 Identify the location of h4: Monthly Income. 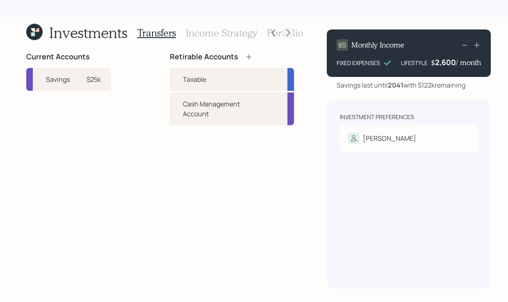
(377, 45).